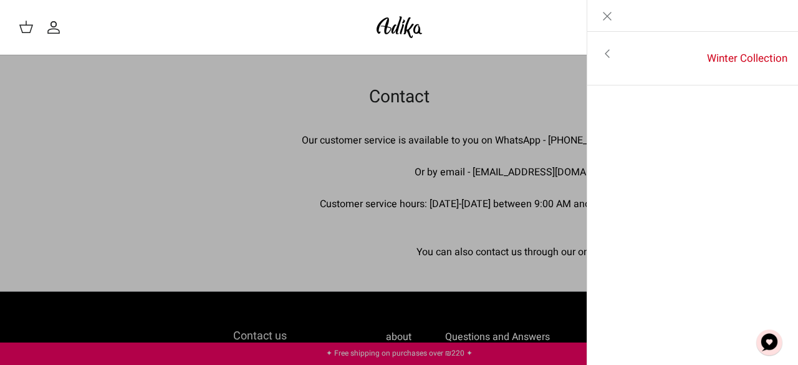 The width and height of the screenshot is (798, 365). Describe the element at coordinates (769, 342) in the screenshot. I see `button: צ'אט` at that location.